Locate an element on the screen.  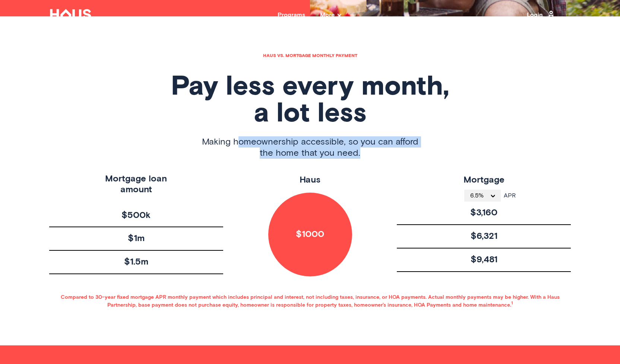
span: Mortgage loan amount is located at coordinates (136, 185).